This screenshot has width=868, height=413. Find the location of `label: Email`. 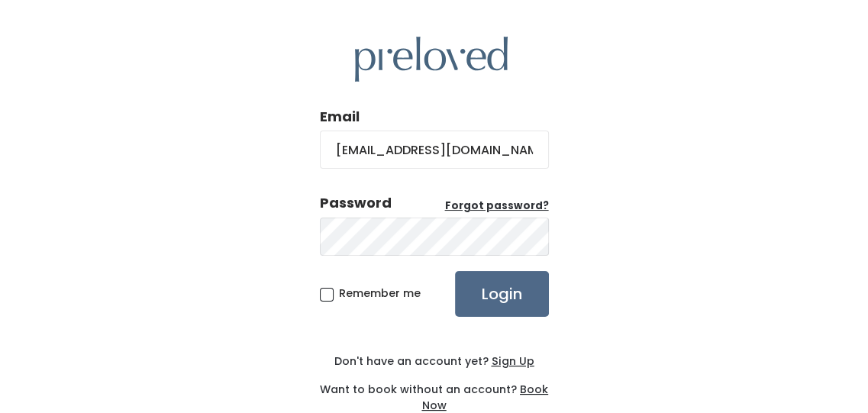

label: Email is located at coordinates (339, 116).